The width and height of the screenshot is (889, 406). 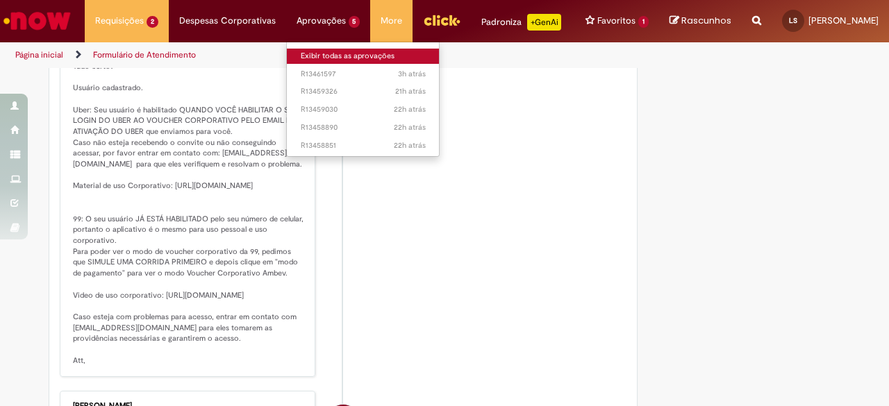 What do you see at coordinates (363, 92) in the screenshot?
I see `span: R13459326` at bounding box center [363, 92].